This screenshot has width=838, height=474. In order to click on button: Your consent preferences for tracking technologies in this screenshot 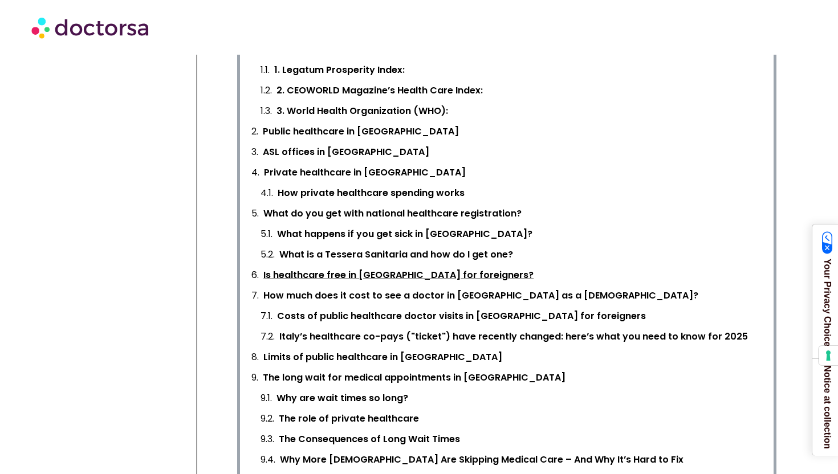, I will do `click(828, 356)`.